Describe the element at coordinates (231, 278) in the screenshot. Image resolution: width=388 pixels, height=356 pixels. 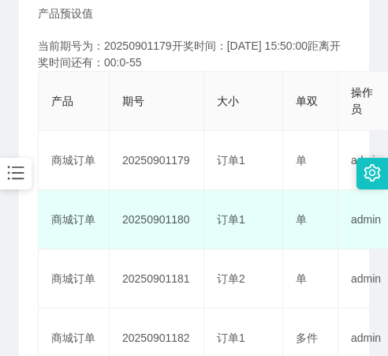
I see `span: 订单2` at that location.